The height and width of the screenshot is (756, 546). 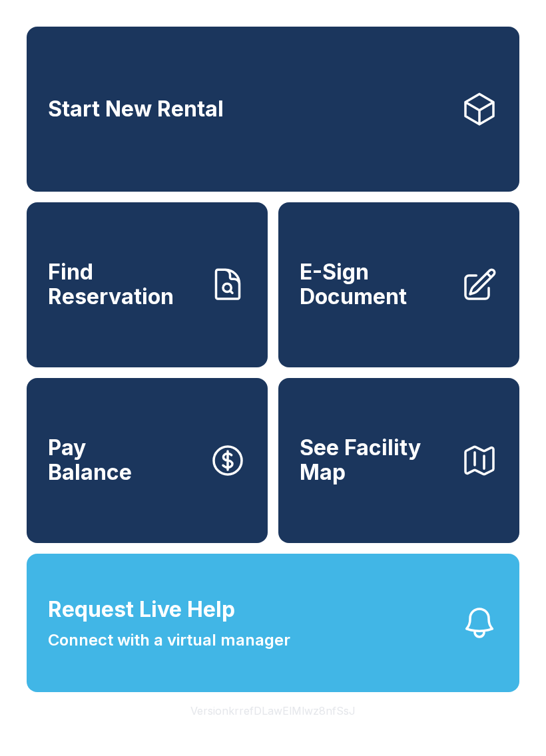 I want to click on span: E-Sign Document, so click(x=374, y=284).